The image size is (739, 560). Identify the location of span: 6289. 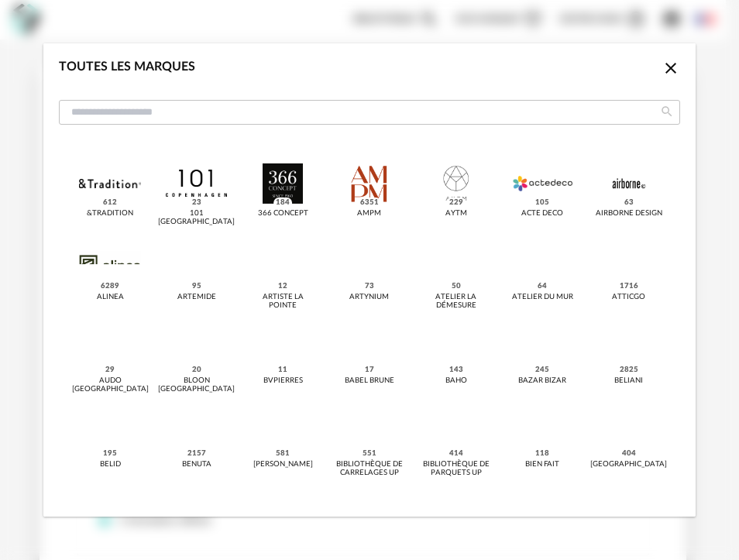
(110, 286).